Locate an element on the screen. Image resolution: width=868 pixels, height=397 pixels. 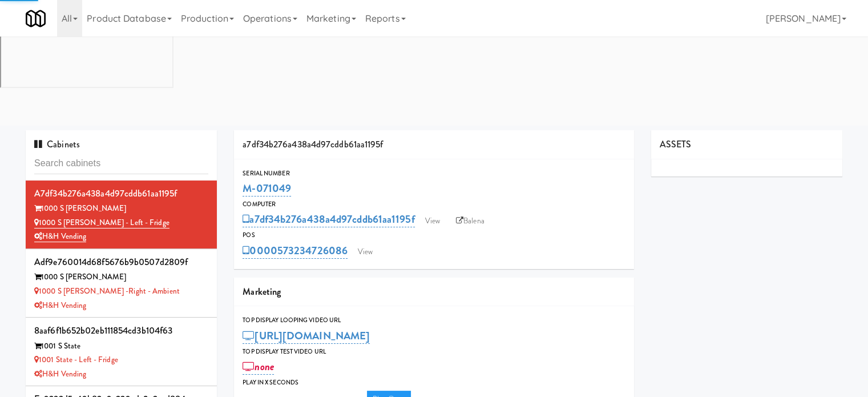
a: 1001 State - Left - Fridge is located at coordinates (76, 359).